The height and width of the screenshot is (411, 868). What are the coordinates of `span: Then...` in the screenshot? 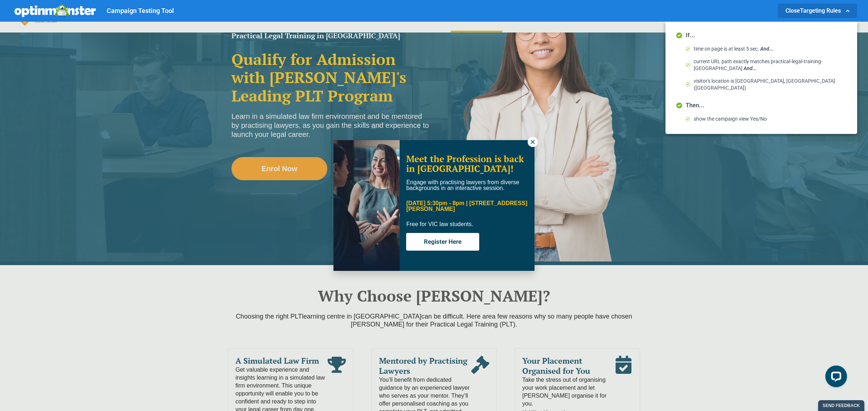 It's located at (726, 109).